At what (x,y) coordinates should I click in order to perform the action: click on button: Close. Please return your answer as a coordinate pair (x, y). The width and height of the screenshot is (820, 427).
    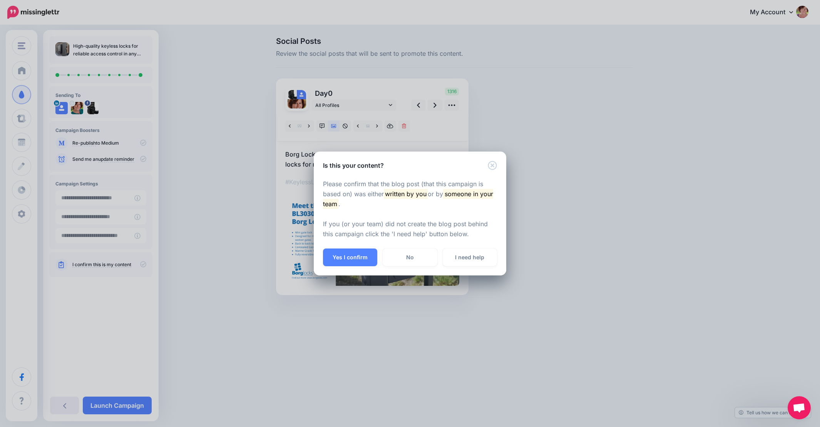
    Looking at the image, I should click on (492, 165).